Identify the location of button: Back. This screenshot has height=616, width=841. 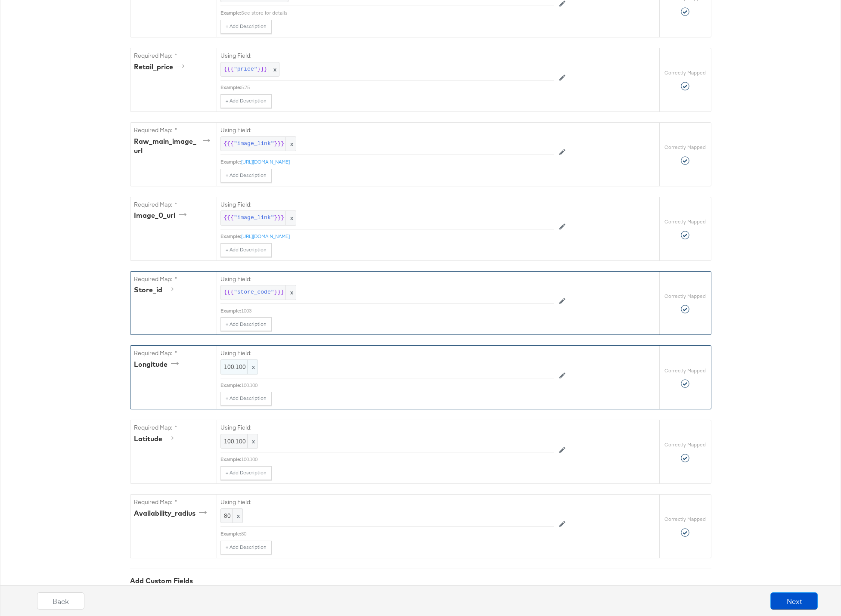
(61, 600).